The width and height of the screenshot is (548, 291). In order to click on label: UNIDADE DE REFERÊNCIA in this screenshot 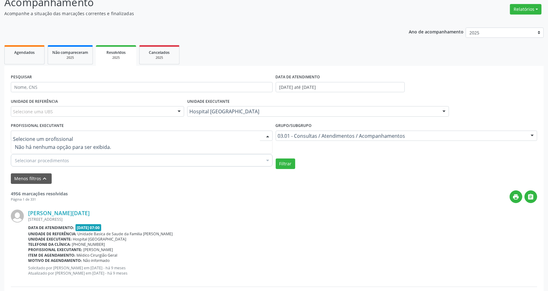, I will do `click(34, 101)`.